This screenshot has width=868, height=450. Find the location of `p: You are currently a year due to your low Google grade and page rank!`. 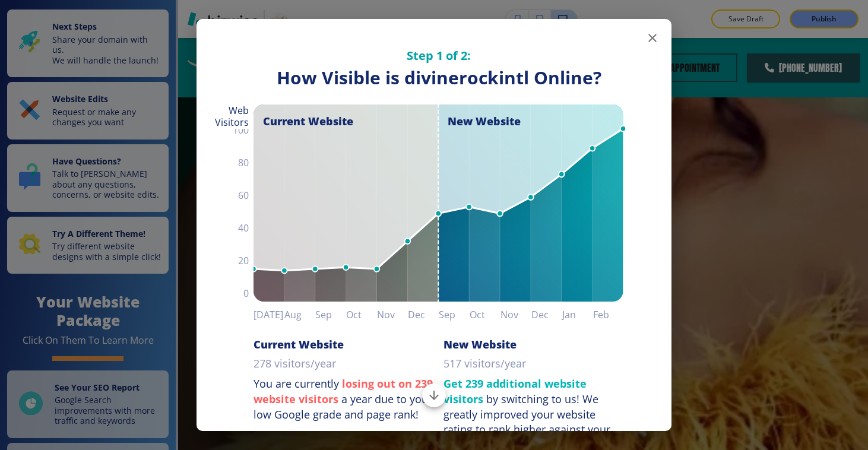

p: You are currently a year due to your low Google grade and page rank! is located at coordinates (344, 399).